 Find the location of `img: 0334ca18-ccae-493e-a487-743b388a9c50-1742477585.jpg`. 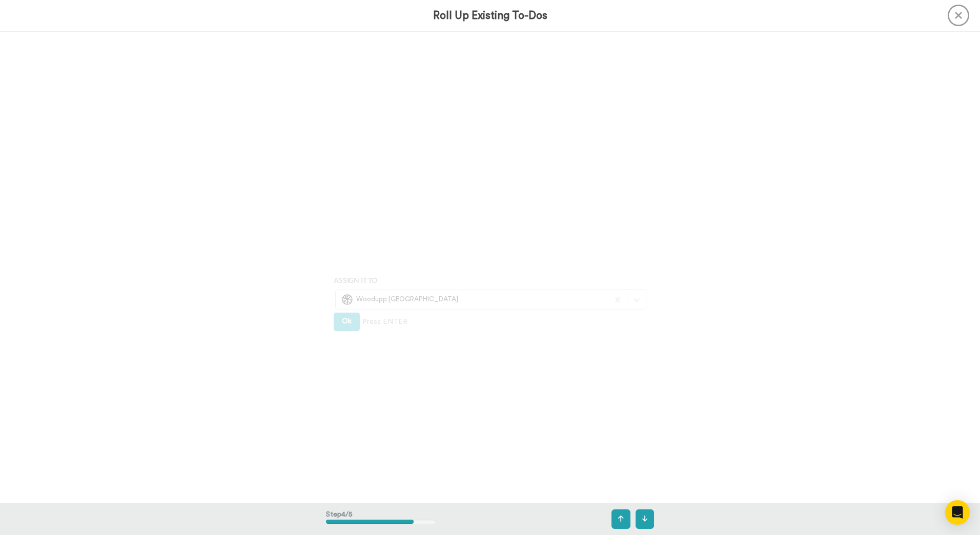

img: 0334ca18-ccae-493e-a487-743b388a9c50-1742477585.jpg is located at coordinates (347, 299).